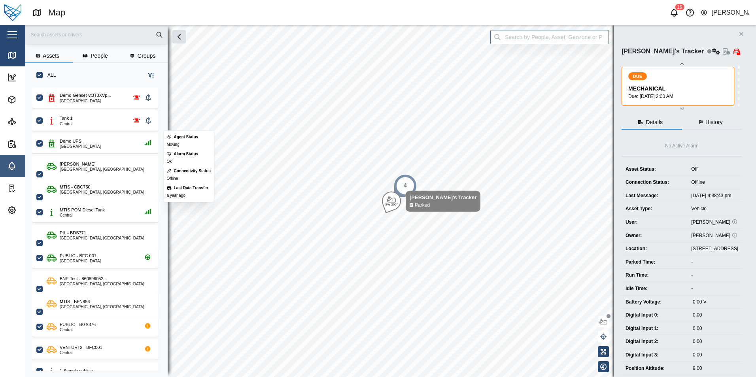 Image resolution: width=756 pixels, height=377 pixels. I want to click on input: Search by People, Asset, Geozone or Place, so click(550, 37).